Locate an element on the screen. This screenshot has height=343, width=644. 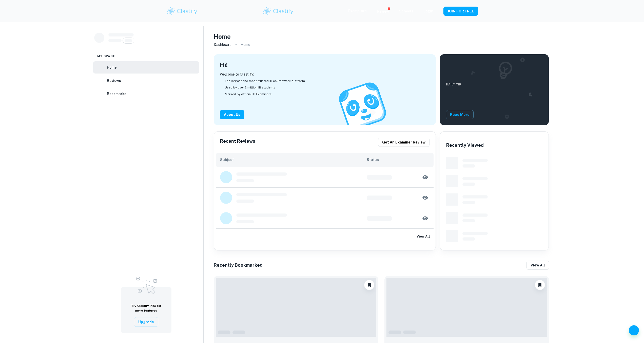
h6: Bookmarks is located at coordinates (116, 94).